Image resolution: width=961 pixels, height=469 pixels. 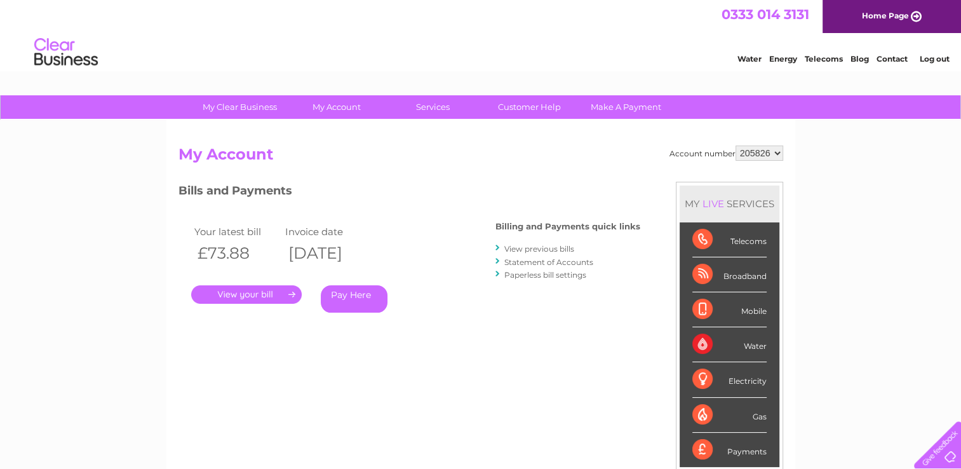 What do you see at coordinates (765, 14) in the screenshot?
I see `span: 0333 014 3131` at bounding box center [765, 14].